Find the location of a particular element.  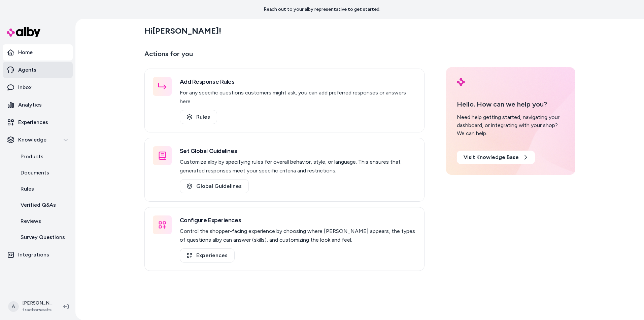

p: Documents is located at coordinates (35, 173).